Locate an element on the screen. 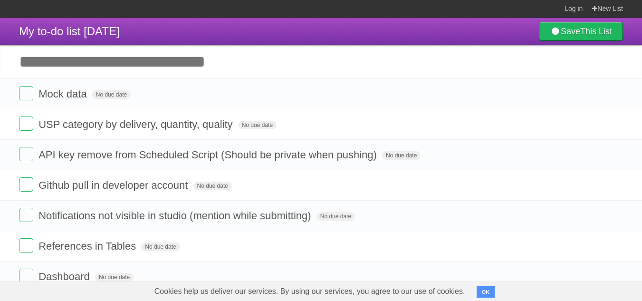 The height and width of the screenshot is (301, 642). button: OK is located at coordinates (485, 292).